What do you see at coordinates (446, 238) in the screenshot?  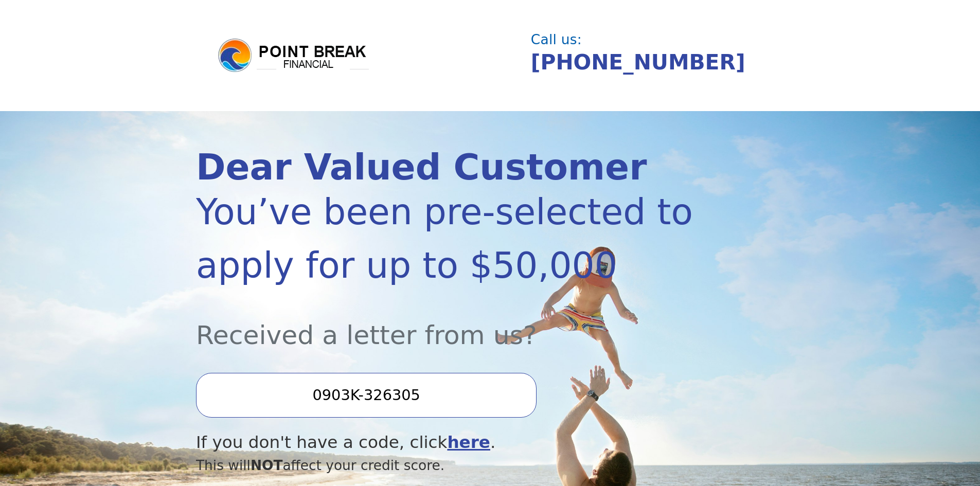 I see `div: You’ve been pre-selected to apply for up to $50,000` at bounding box center [446, 238].